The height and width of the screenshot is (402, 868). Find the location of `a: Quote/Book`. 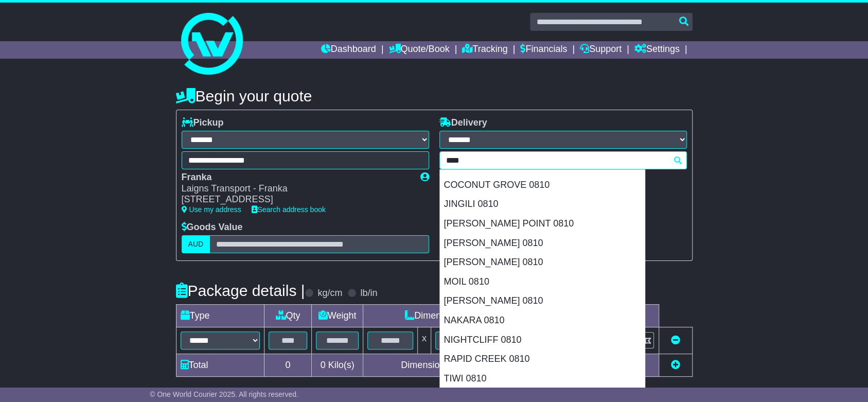

a: Quote/Book is located at coordinates (419, 50).